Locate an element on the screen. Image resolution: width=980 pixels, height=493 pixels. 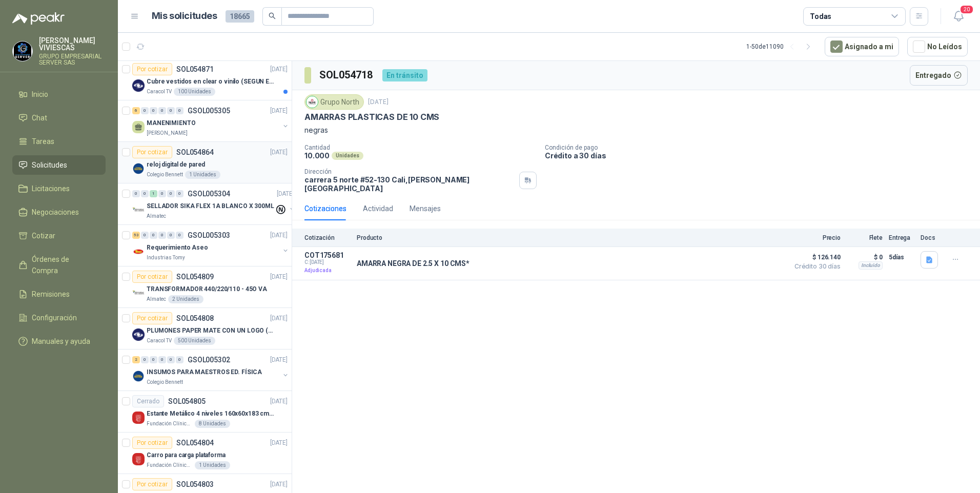
p: SOL054803 is located at coordinates (195, 484).